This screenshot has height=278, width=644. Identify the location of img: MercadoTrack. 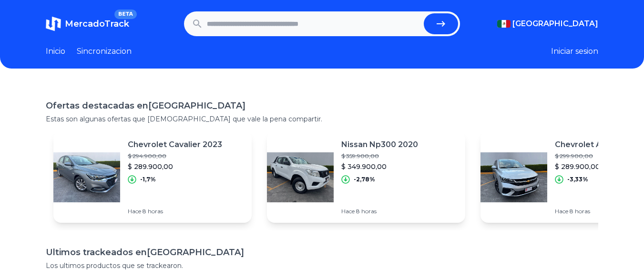
(53, 24).